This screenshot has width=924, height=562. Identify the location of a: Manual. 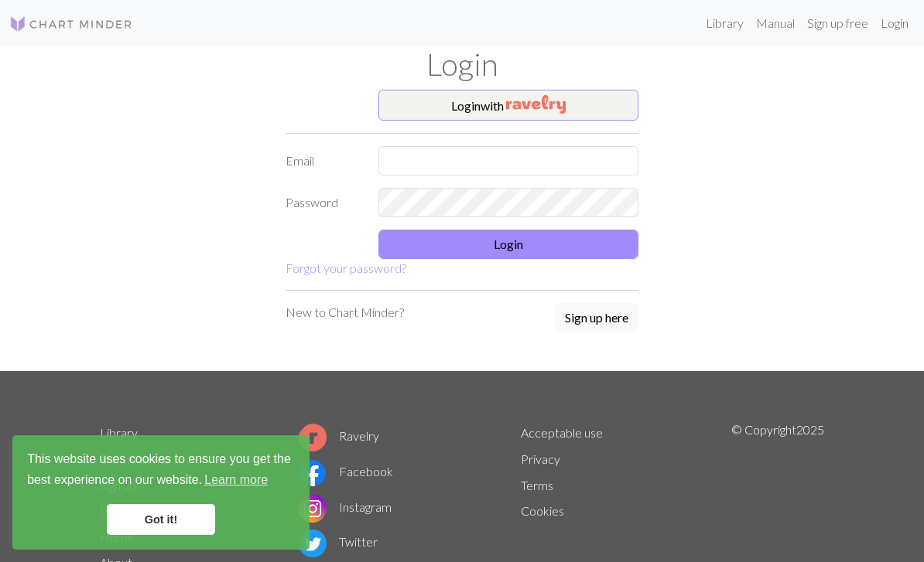
(776, 23).